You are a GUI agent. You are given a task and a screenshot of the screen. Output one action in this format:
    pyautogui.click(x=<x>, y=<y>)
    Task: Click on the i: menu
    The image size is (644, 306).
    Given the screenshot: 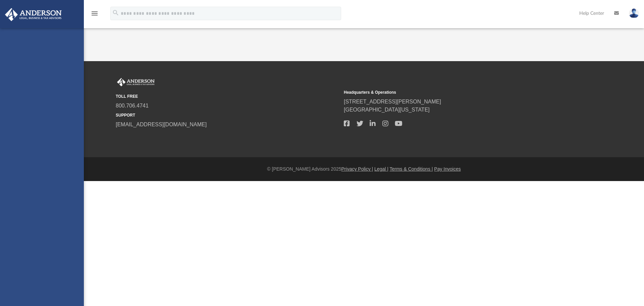 What is the action you would take?
    pyautogui.click(x=94, y=13)
    